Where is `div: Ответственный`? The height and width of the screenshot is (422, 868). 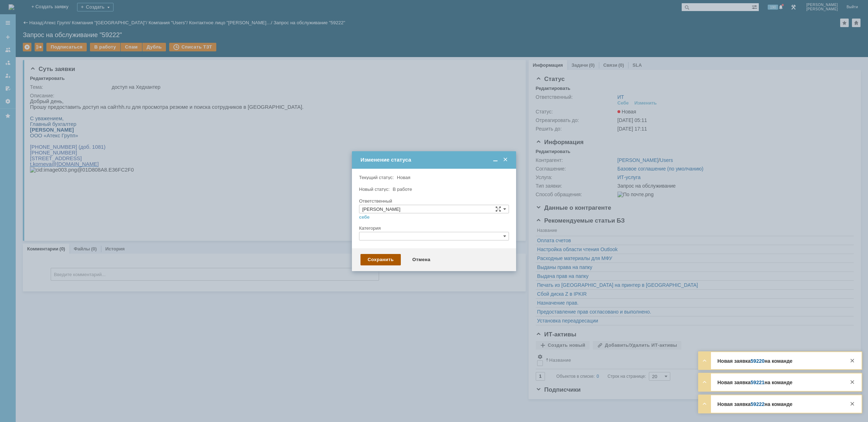
div: Ответственный is located at coordinates (433, 200).